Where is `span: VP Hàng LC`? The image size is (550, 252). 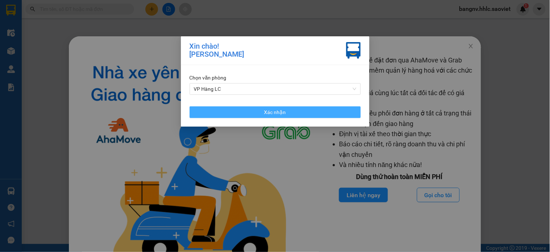 span: VP Hàng LC is located at coordinates (275, 89).